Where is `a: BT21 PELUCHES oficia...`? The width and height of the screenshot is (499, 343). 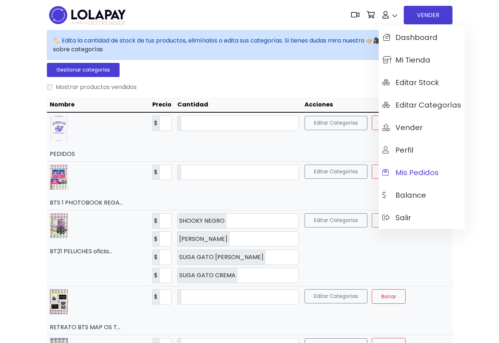
a: BT21 PELUCHES oficia... is located at coordinates (81, 251).